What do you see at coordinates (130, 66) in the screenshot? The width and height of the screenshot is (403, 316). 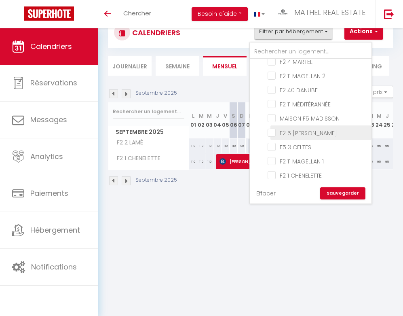 I see `li: Journalier` at bounding box center [130, 66].